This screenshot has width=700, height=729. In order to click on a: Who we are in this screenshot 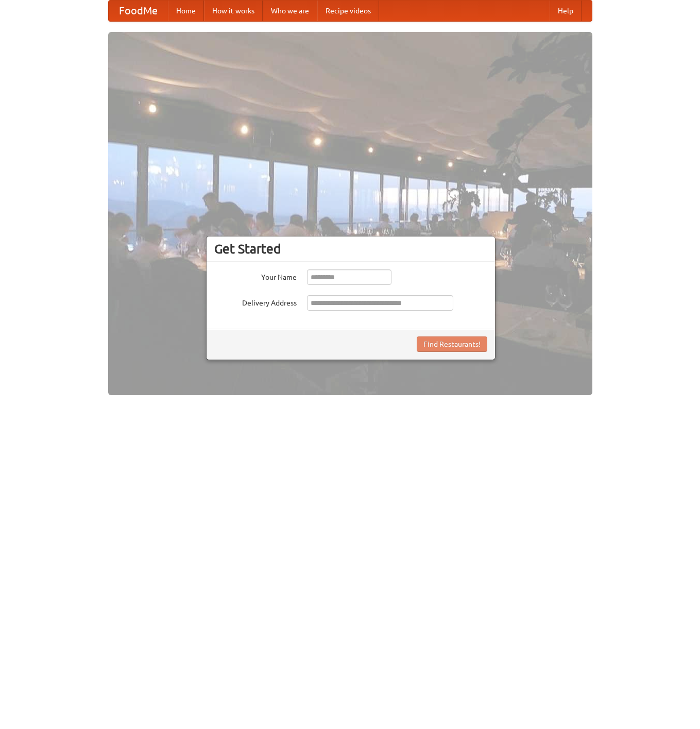, I will do `click(290, 11)`.